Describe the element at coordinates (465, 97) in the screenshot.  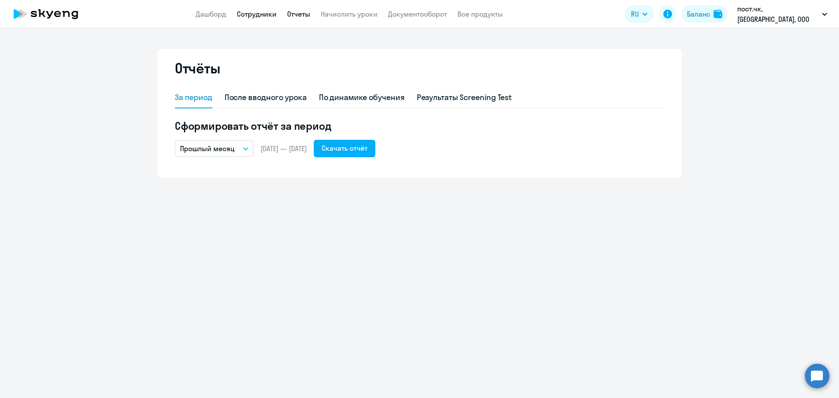
I see `div: Результаты Screening Test` at that location.